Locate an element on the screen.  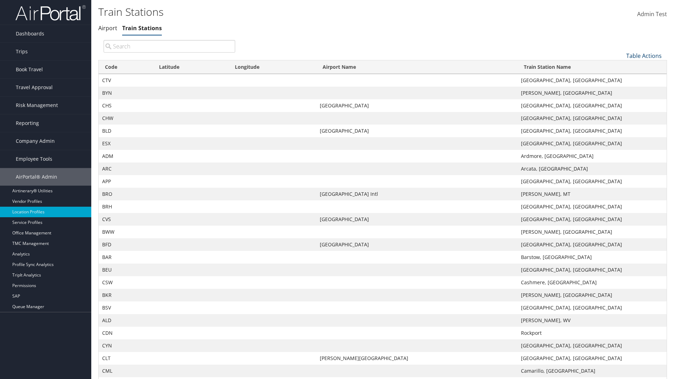
td: CHS is located at coordinates (126, 106).